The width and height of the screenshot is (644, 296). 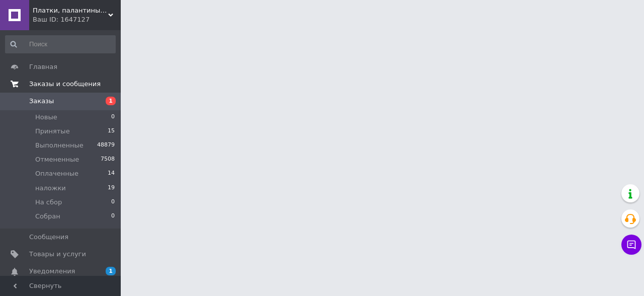 I want to click on span: Принятые, so click(x=52, y=131).